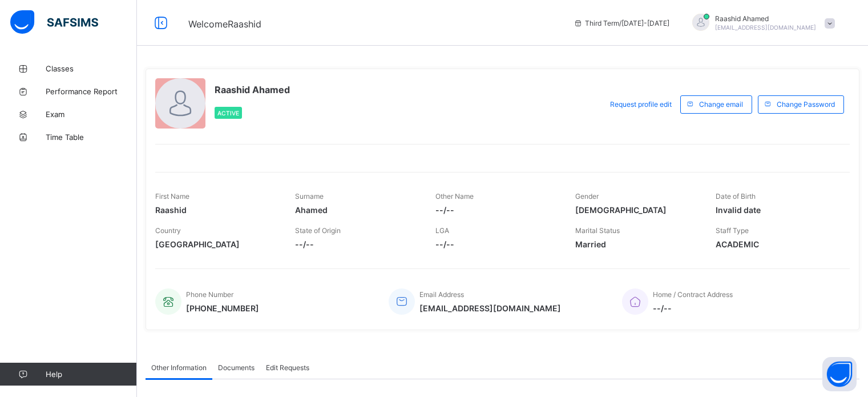 This screenshot has height=397, width=868. I want to click on span: Home / Contract Address, so click(693, 294).